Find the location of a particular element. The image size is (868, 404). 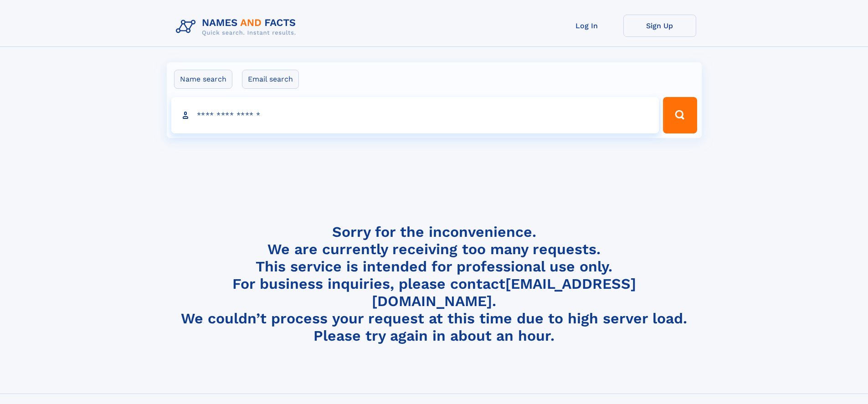

a: Sign Up is located at coordinates (660, 25).